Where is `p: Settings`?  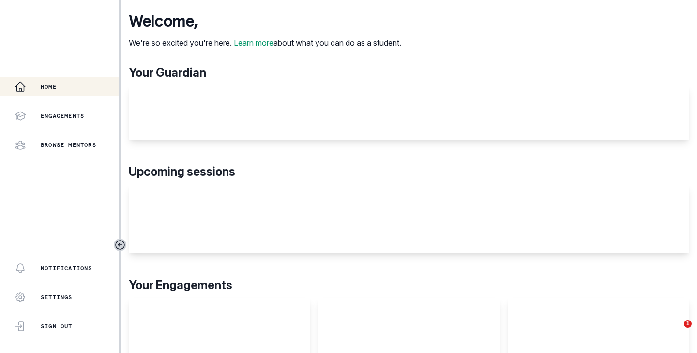
p: Settings is located at coordinates (57, 297).